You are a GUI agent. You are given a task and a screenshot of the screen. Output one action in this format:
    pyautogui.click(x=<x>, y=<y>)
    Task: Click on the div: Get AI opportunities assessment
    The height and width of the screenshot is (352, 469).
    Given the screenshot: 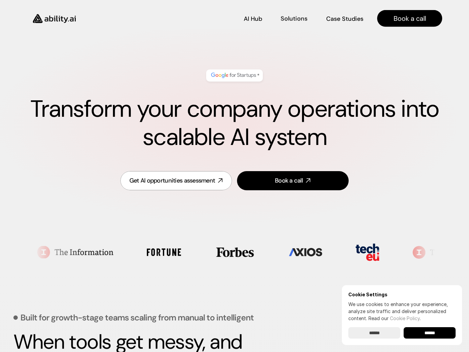 What is the action you would take?
    pyautogui.click(x=172, y=181)
    